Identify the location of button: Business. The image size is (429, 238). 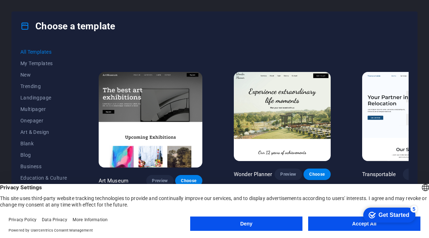
(44, 166).